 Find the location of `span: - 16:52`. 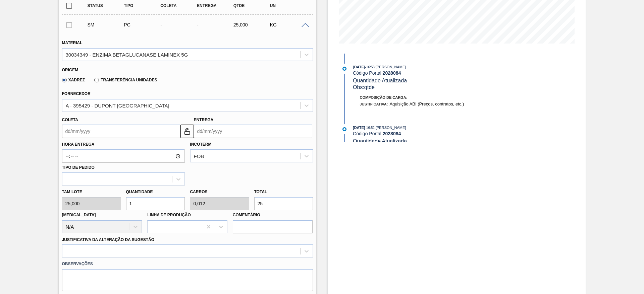

span: - 16:52 is located at coordinates (370, 128).